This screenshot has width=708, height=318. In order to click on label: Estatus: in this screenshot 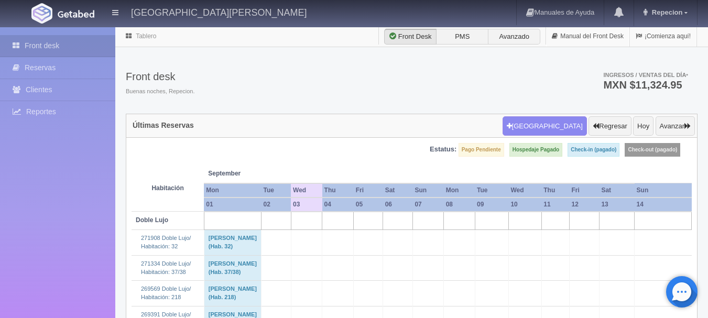, I will do `click(443, 149)`.